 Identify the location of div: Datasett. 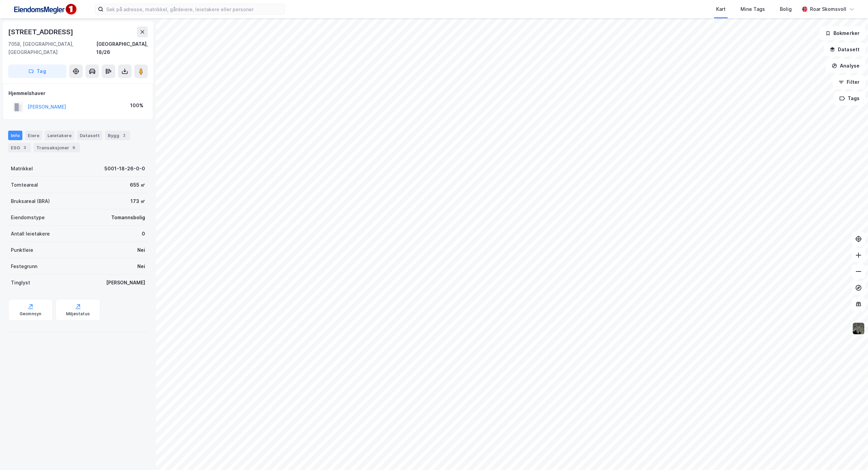
(89, 135).